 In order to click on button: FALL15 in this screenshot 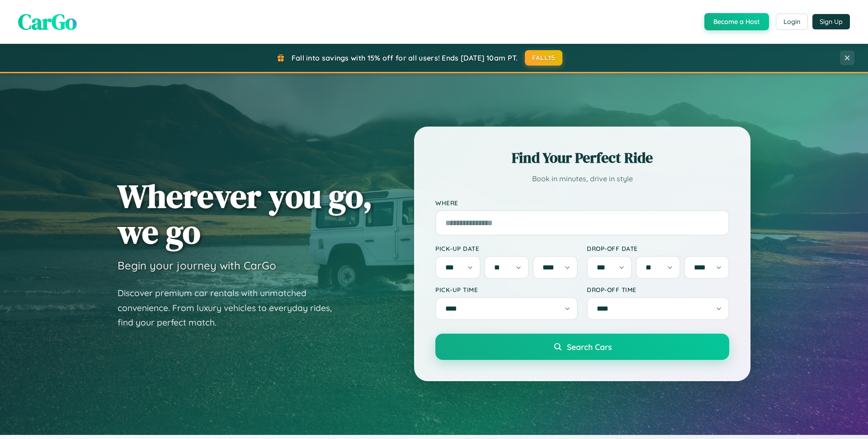, I will do `click(544, 57)`.